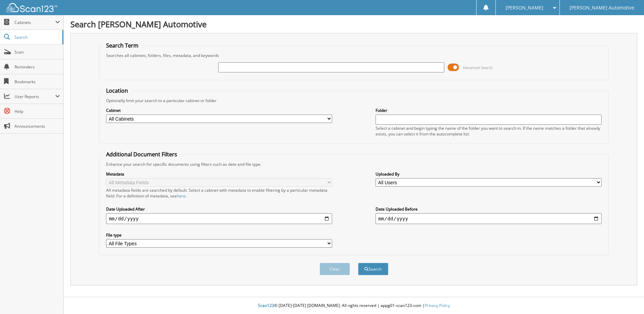  What do you see at coordinates (219, 219) in the screenshot?
I see `input: start` at bounding box center [219, 219].